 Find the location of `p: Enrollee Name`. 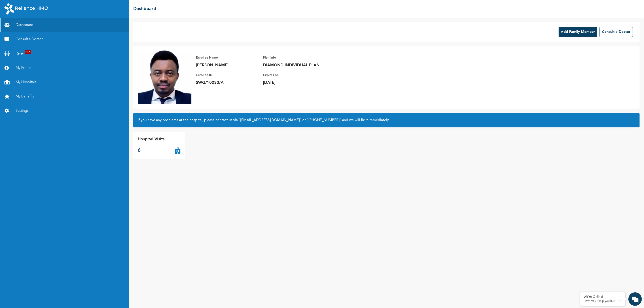

p: Enrollee Name is located at coordinates (227, 58).